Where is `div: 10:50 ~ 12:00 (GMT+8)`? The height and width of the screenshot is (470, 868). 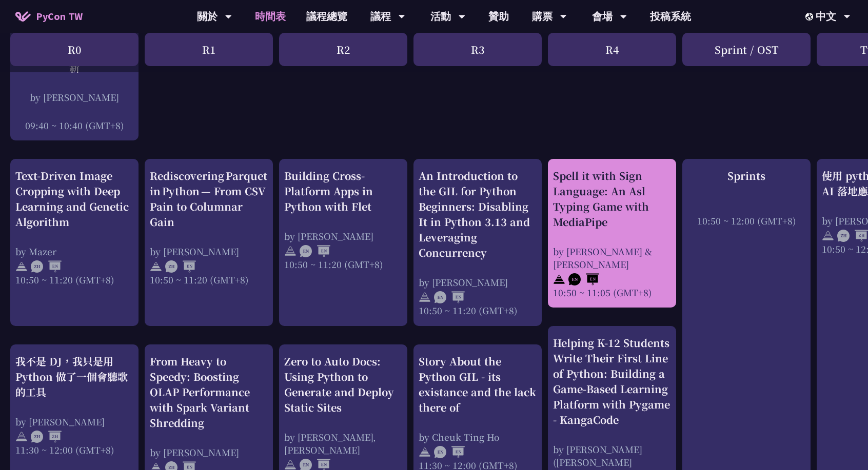
div: 10:50 ~ 12:00 (GMT+8) is located at coordinates (746, 220).